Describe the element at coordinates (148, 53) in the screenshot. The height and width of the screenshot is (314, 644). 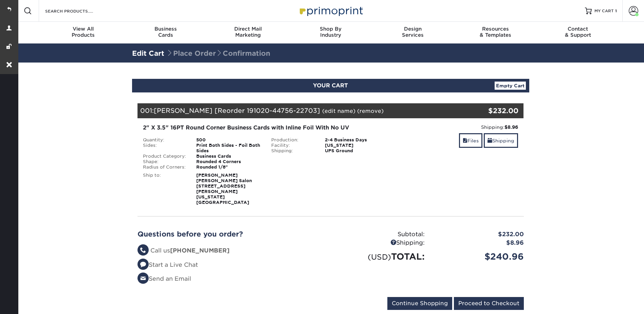
I see `a: Edit Cart` at that location.